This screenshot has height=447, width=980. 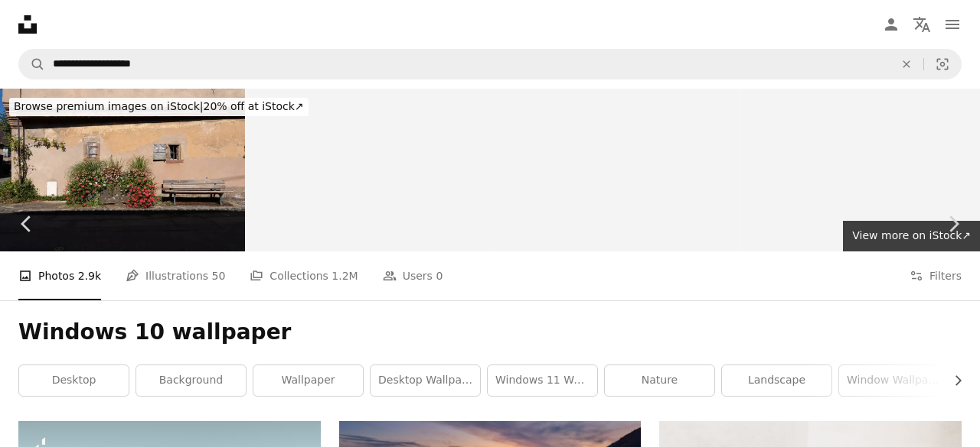 I want to click on button: Clear, so click(x=907, y=65).